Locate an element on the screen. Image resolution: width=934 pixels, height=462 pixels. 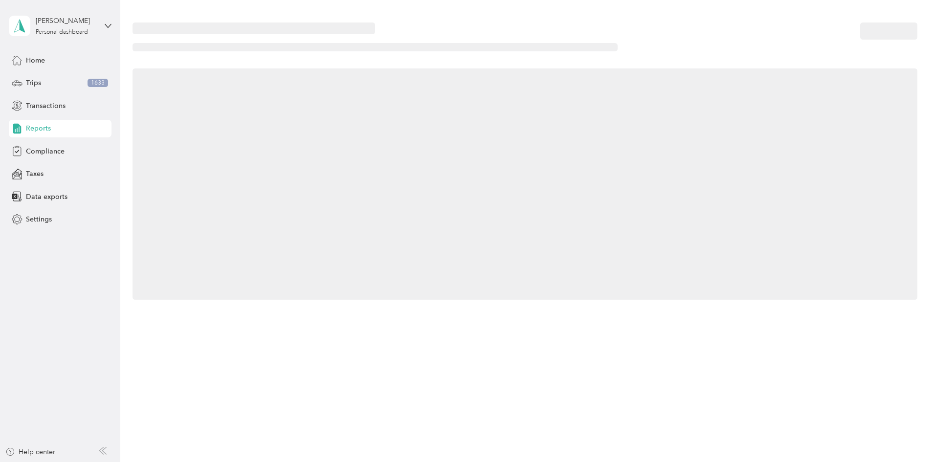
div: Personal dashboard is located at coordinates (62, 32).